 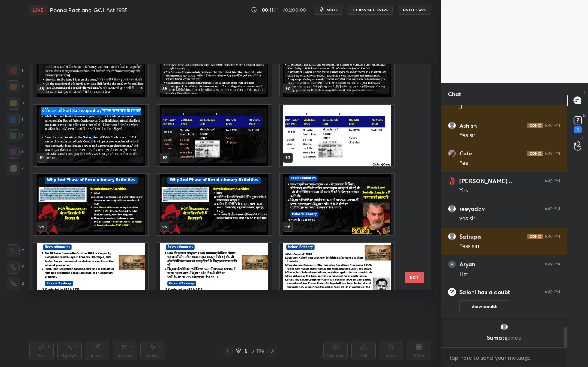 What do you see at coordinates (15, 103) in the screenshot?
I see `div: 3` at bounding box center [15, 103].